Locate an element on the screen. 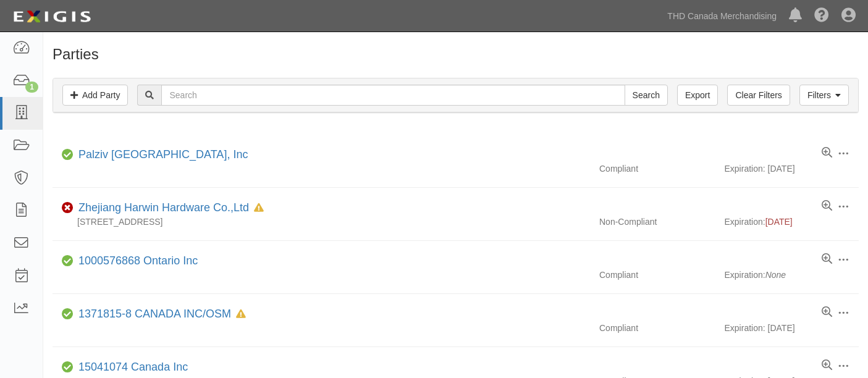 This screenshot has height=378, width=868. i: Non-Compliant is located at coordinates (67, 209).